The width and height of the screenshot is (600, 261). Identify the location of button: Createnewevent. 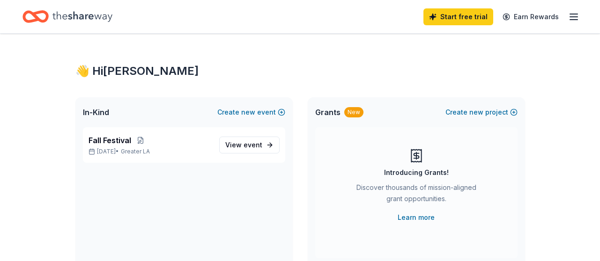
(251, 112).